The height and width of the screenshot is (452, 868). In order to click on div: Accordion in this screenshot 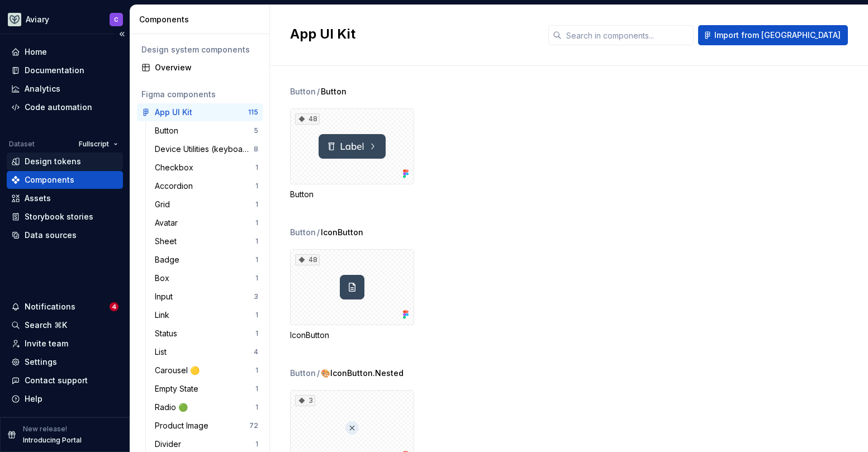, I will do `click(176, 186)`.